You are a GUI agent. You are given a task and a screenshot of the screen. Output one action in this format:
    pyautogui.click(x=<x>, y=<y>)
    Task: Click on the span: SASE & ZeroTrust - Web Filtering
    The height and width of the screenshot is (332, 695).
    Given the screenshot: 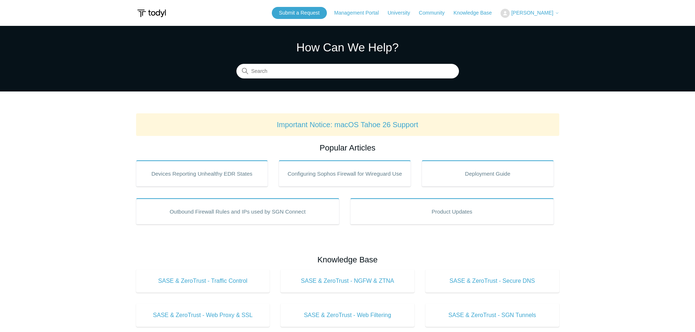 What is the action you would take?
    pyautogui.click(x=347, y=316)
    